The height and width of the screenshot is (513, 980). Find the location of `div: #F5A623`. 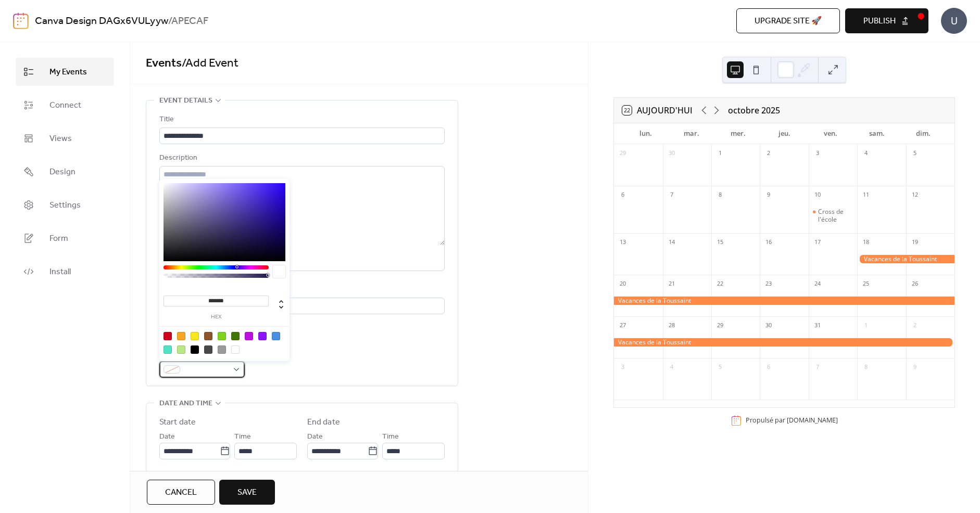

div: #F5A623 is located at coordinates (181, 336).